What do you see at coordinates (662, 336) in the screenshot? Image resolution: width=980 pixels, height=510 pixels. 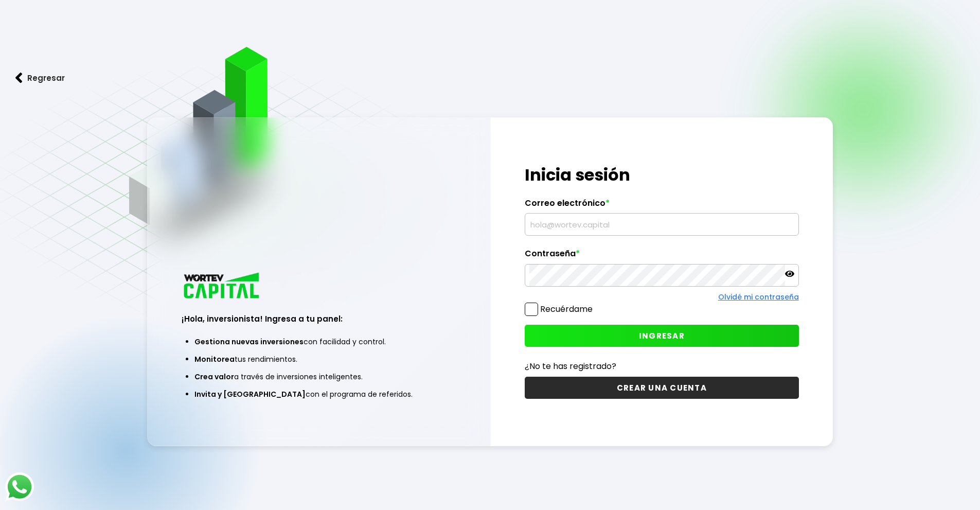 I see `span: INGRESAR` at bounding box center [662, 336].